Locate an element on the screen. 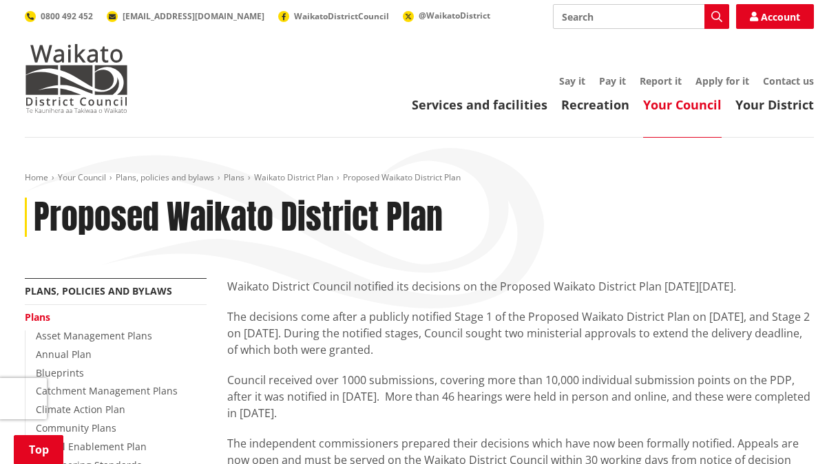 Image resolution: width=838 pixels, height=464 pixels. p: The decisions come after a publicly notified Stage 1 of the Proposed Waikato District Plan on [DA... is located at coordinates (521, 333).